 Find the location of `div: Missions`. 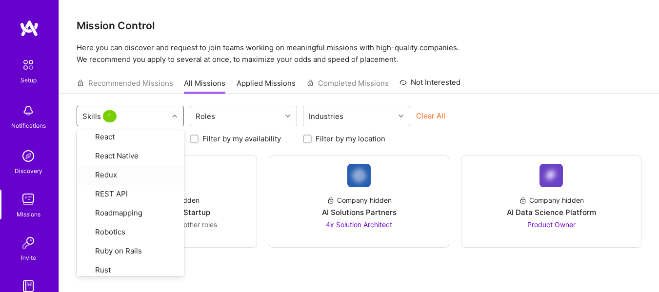

div: Missions is located at coordinates (28, 214).